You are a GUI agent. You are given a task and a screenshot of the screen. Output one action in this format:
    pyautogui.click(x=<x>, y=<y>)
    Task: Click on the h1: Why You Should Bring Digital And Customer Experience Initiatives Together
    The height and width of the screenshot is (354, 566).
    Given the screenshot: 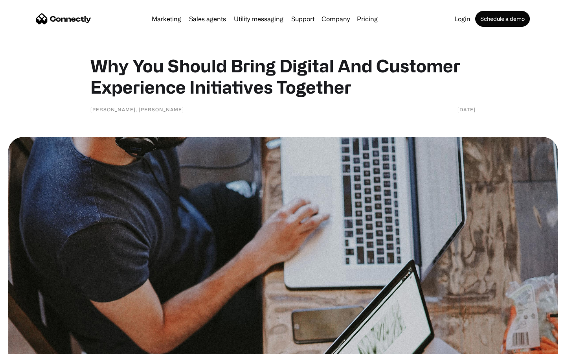 What is the action you would take?
    pyautogui.click(x=283, y=76)
    